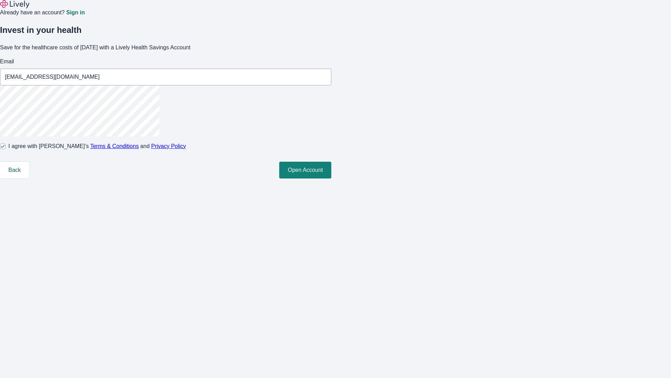  Describe the element at coordinates (75, 13) in the screenshot. I see `div: Sign in` at that location.